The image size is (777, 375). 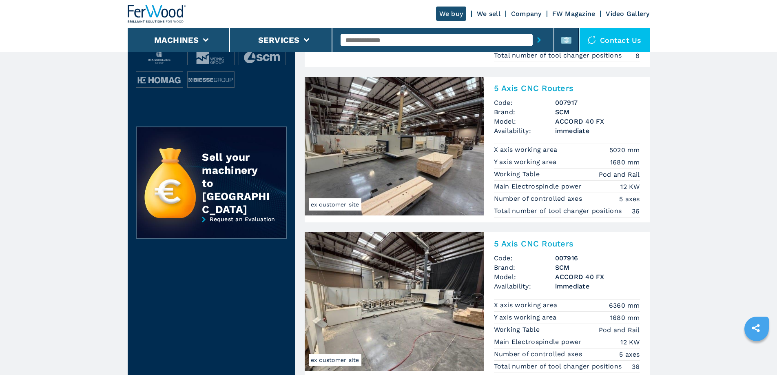 What do you see at coordinates (211, 231) in the screenshot?
I see `a: Request an Evaluation` at bounding box center [211, 231].